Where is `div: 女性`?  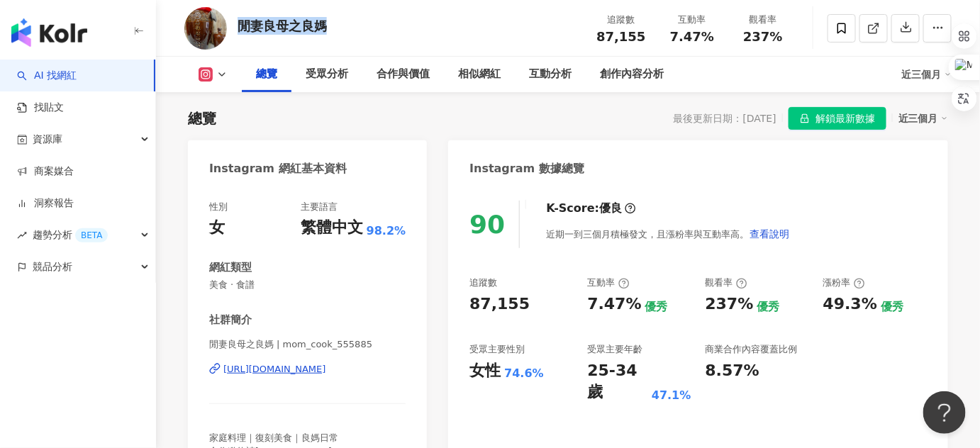
div: 女性 is located at coordinates (485, 371).